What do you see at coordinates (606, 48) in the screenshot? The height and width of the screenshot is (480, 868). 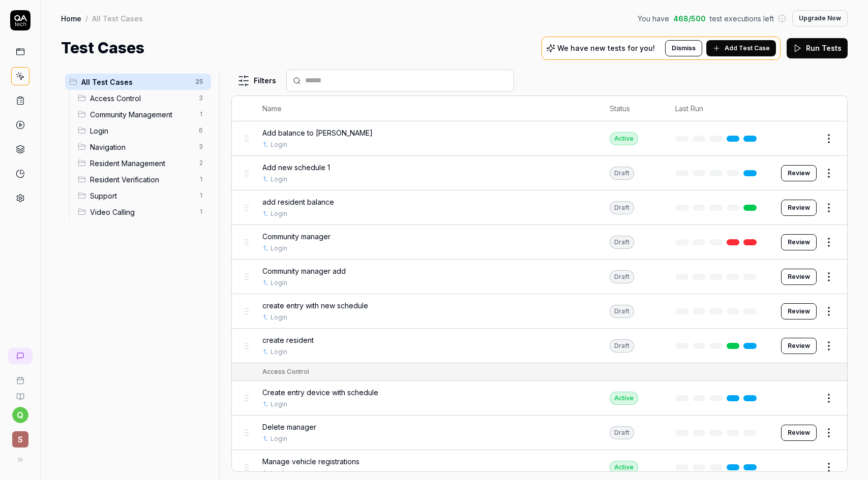 I see `p: We have new tests for you!` at bounding box center [606, 48].